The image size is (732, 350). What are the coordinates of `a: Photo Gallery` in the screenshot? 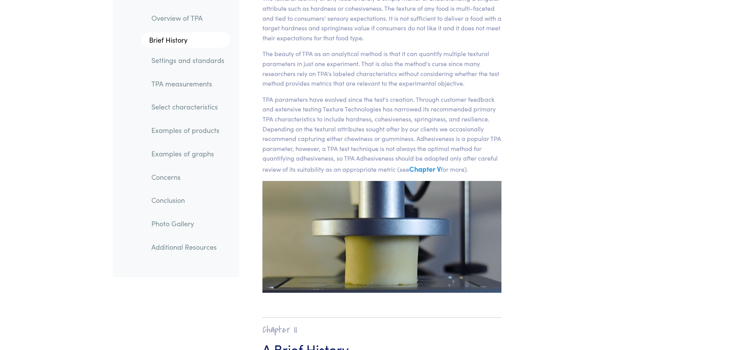 It's located at (188, 224).